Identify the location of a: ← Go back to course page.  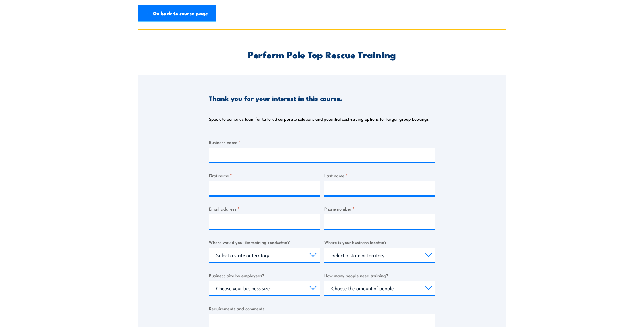
(177, 14).